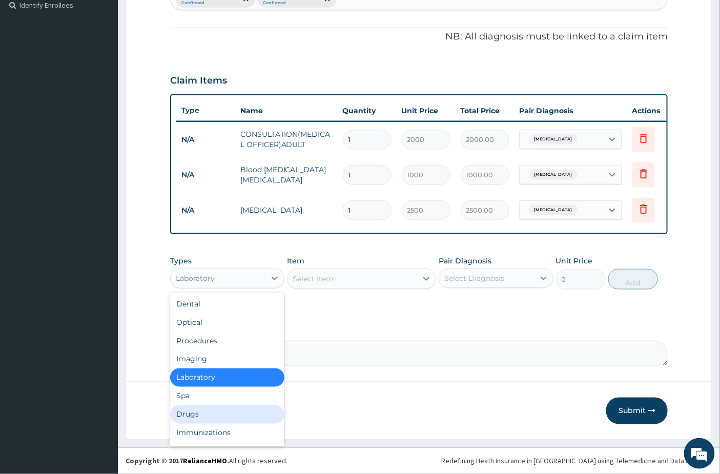 This screenshot has width=720, height=474. Describe the element at coordinates (227, 396) in the screenshot. I see `div: Spa` at that location.